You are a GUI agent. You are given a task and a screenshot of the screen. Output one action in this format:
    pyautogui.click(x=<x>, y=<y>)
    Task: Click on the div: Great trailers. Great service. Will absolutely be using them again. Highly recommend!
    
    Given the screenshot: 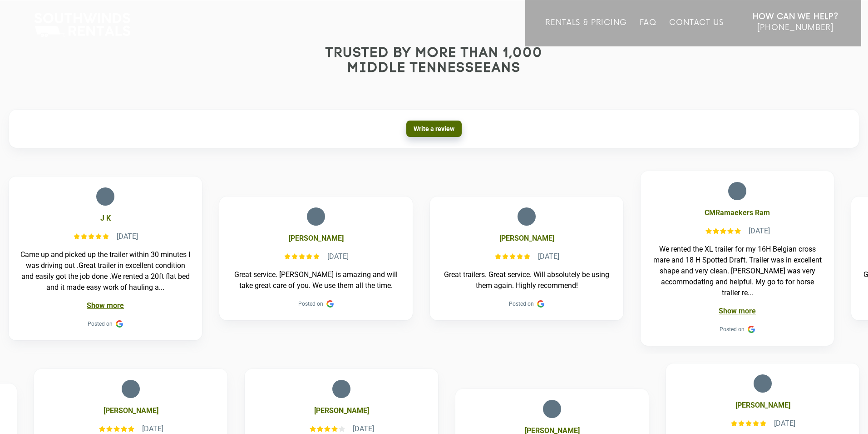 What is the action you would take?
    pyautogui.click(x=526, y=280)
    